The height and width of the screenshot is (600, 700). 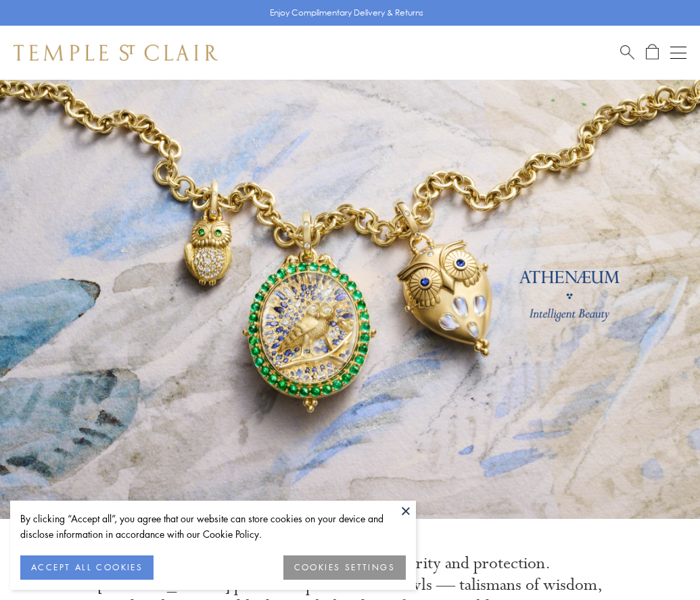 What do you see at coordinates (86, 568) in the screenshot?
I see `button: ACCEPT ALL COOKIES` at bounding box center [86, 568].